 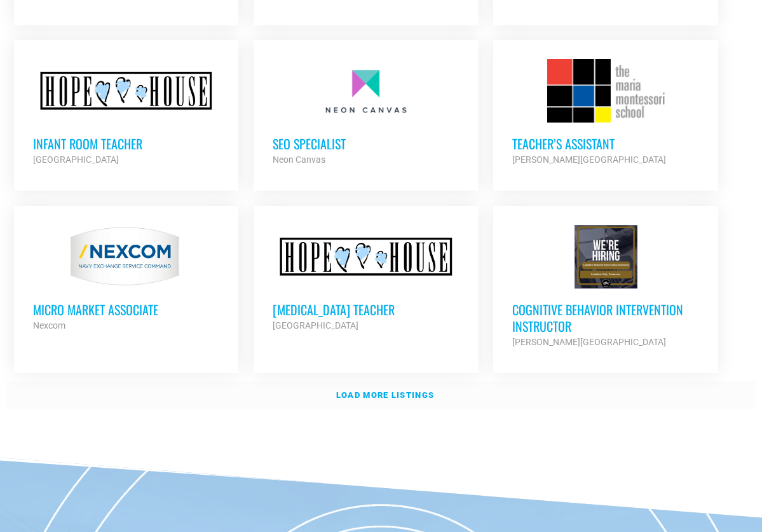 What do you see at coordinates (126, 310) in the screenshot?
I see `h3: Micro Market Associate` at bounding box center [126, 310].